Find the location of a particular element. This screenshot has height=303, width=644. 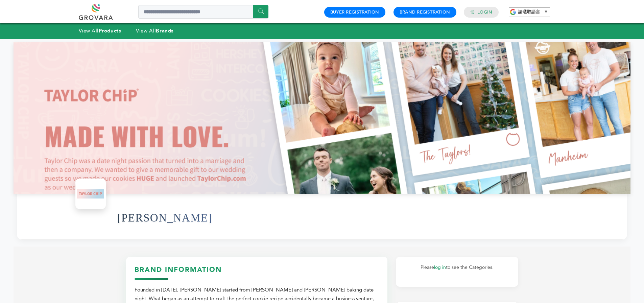

a: log in is located at coordinates (440, 267).